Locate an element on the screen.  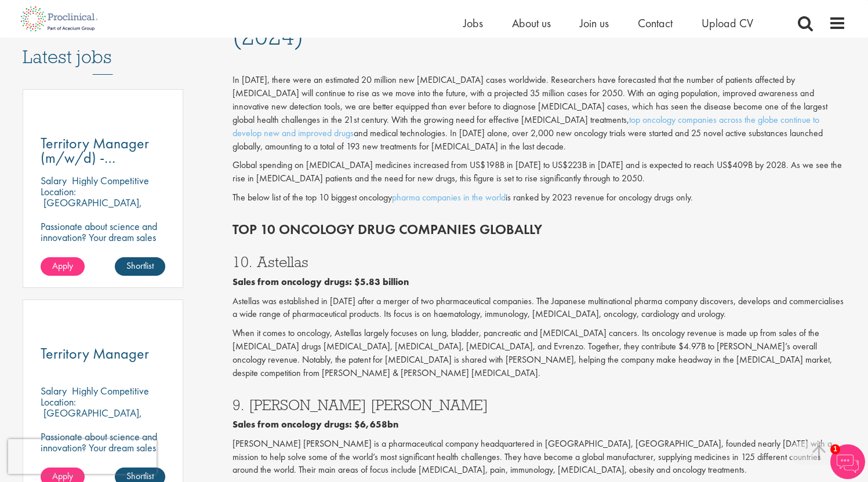
a: Join us is located at coordinates (594, 23).